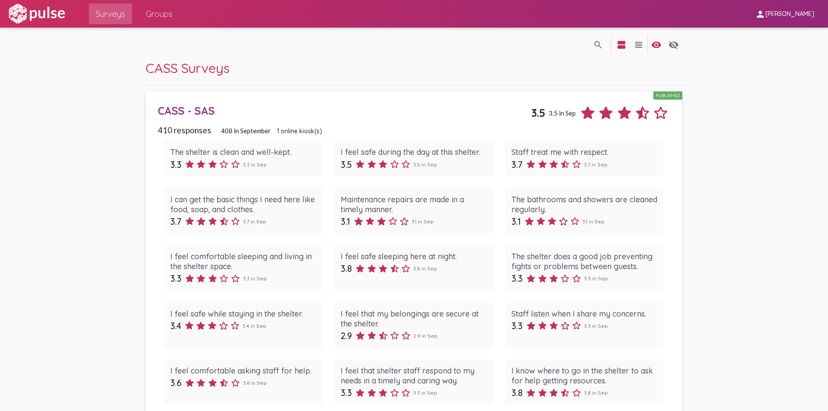 This screenshot has height=411, width=828. Describe the element at coordinates (425, 335) in the screenshot. I see `span: 2.9 in Sep` at that location.